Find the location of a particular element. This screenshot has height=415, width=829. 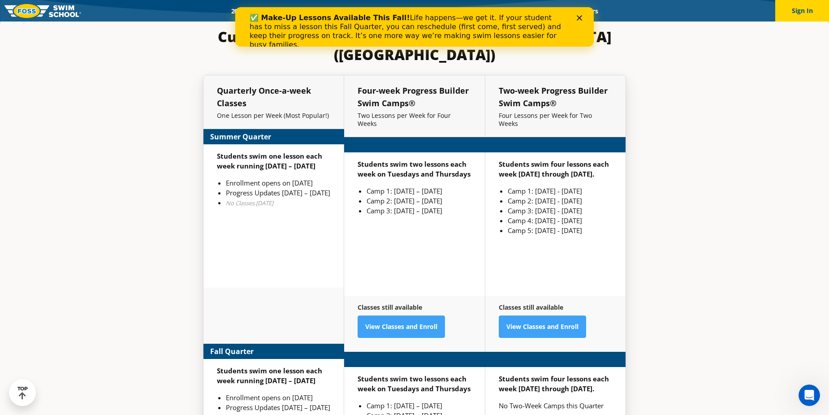

a: Schools is located at coordinates (298, 11).